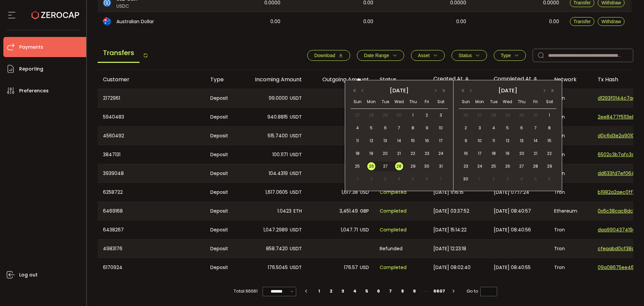 This screenshot has width=644, height=306. Describe the element at coordinates (466, 141) in the screenshot. I see `span: 9` at that location.